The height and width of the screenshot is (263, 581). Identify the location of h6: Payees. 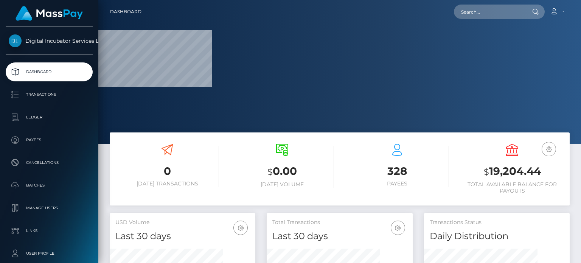
(397, 183).